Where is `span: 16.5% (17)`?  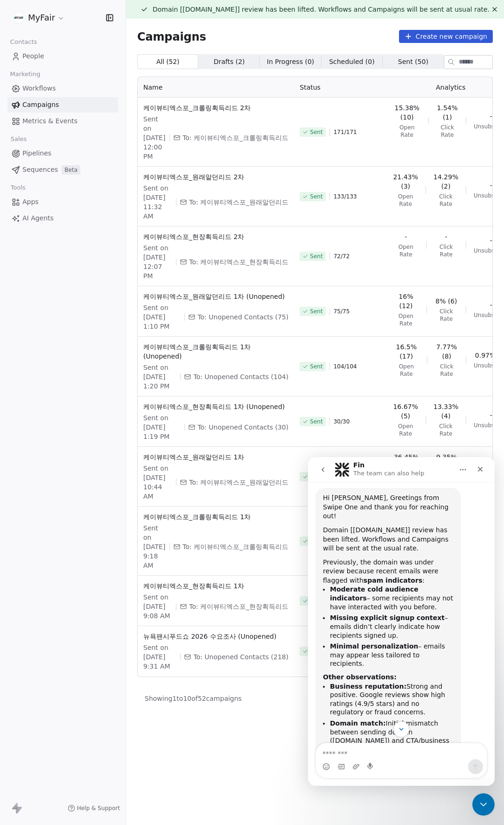 span: 16.5% (17) is located at coordinates (406, 352).